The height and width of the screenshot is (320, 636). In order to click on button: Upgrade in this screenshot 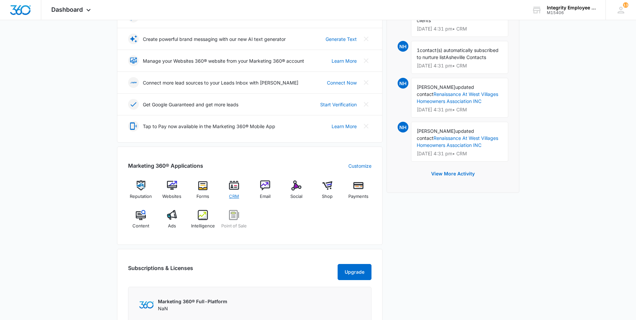, I will do `click(354, 272)`.